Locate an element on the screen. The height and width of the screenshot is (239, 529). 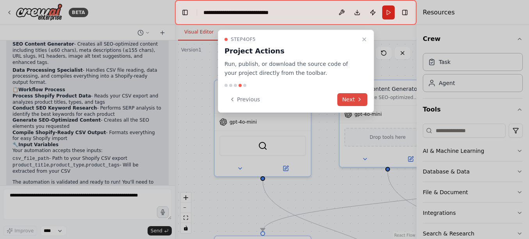
button: Hide left sidebar is located at coordinates (185, 12).